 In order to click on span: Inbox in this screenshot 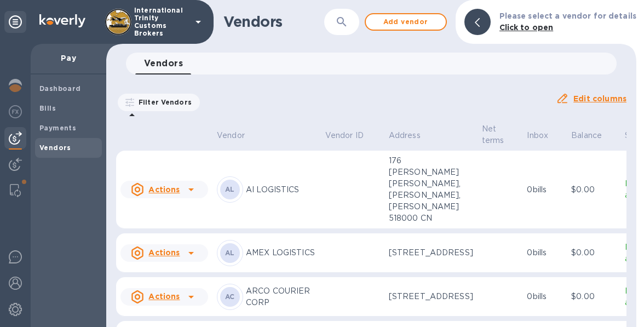, I will do `click(545, 136)`.